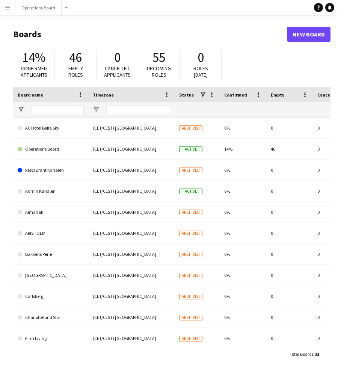  Describe the element at coordinates (51, 170) in the screenshot. I see `a: Restaurant Kanalen` at that location.